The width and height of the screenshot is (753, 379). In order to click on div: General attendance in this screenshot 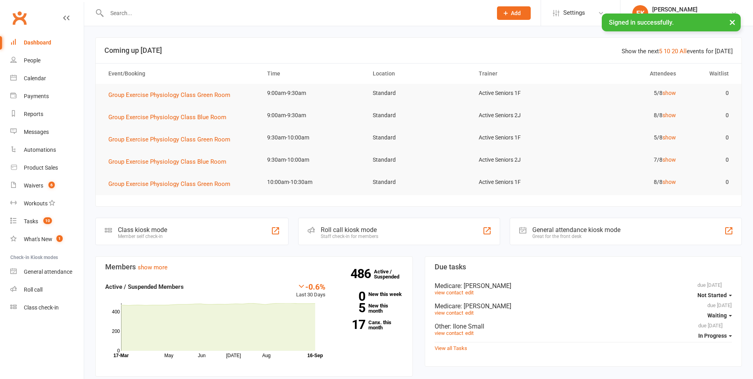, I will do `click(48, 272)`.